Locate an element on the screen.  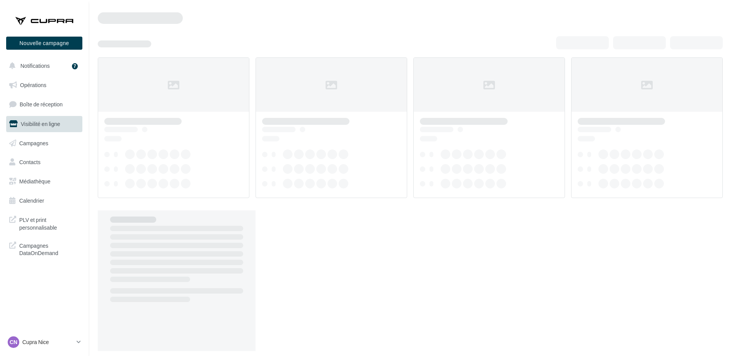
span: PLV et print personnalisable is located at coordinates (49, 222).